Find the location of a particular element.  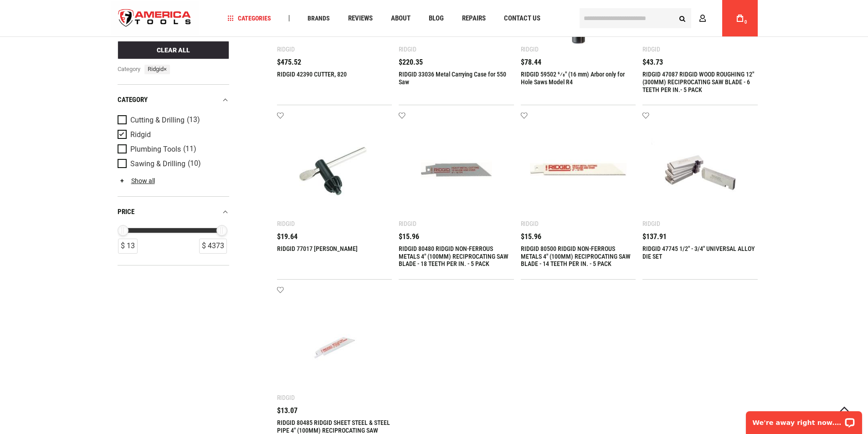

a: Contact Us is located at coordinates (522, 19).